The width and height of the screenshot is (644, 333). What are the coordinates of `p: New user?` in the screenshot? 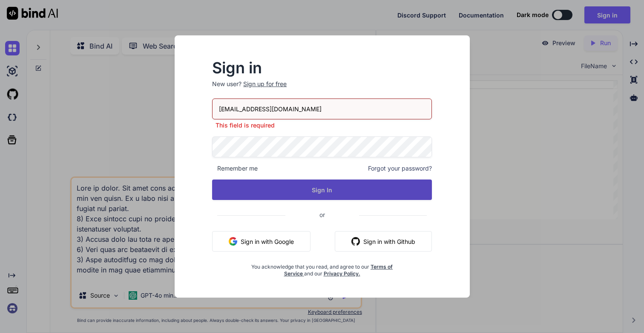 It's located at (322, 89).